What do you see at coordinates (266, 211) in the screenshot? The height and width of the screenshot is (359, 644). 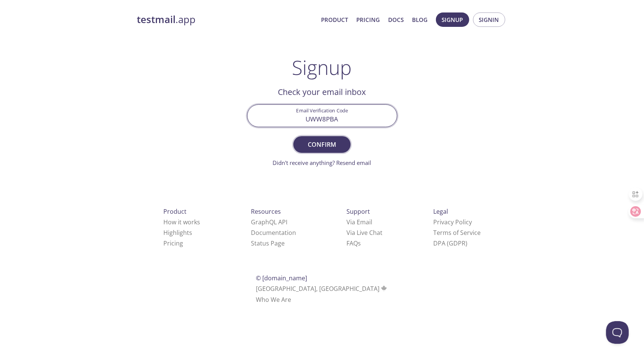 I see `span: Resources` at bounding box center [266, 211].